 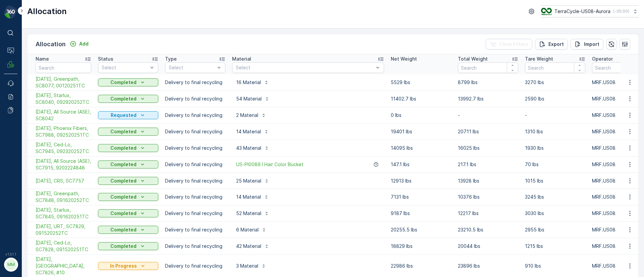 I want to click on p: 5529 lbs, so click(x=421, y=82).